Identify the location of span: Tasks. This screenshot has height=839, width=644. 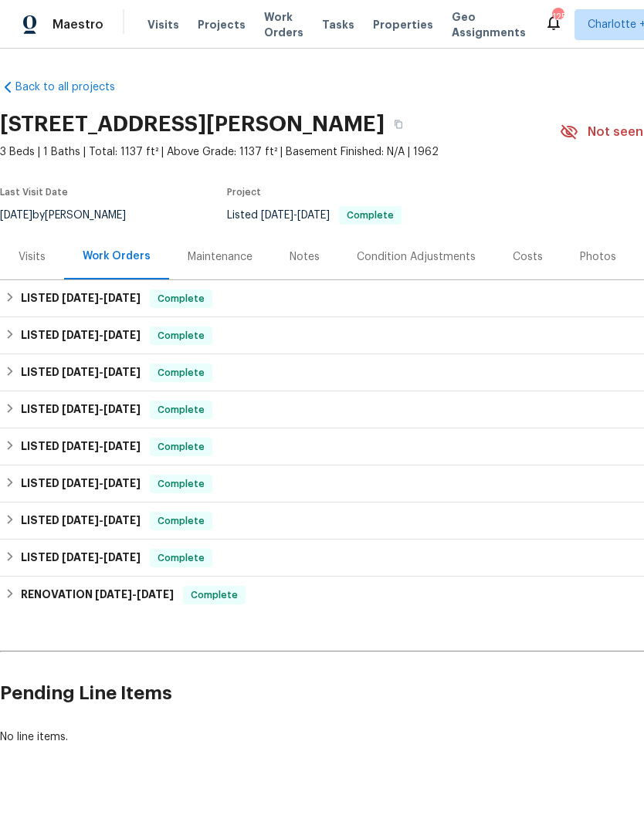
(338, 25).